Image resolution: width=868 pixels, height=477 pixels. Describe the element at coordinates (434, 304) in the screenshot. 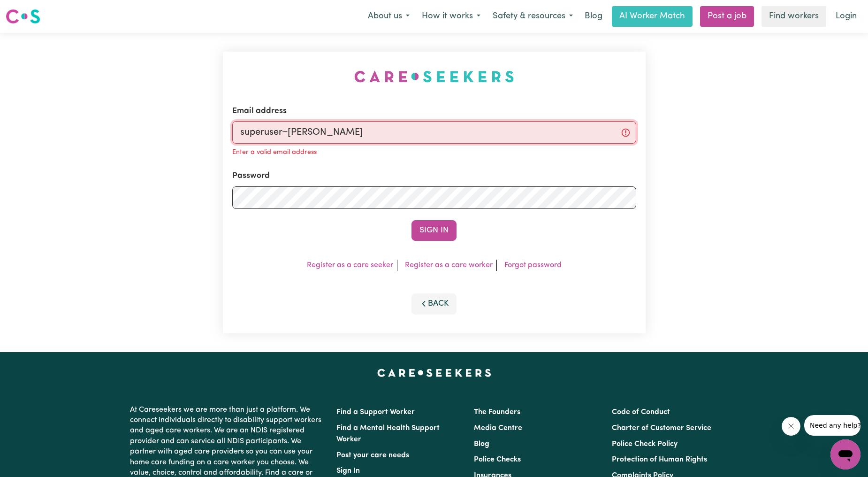

I see `button: Back` at that location.